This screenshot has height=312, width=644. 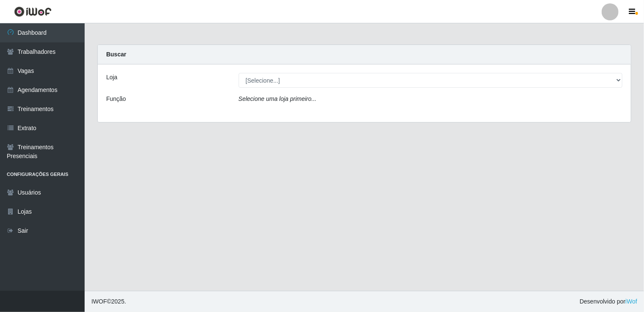 I want to click on strong: Buscar, so click(x=116, y=54).